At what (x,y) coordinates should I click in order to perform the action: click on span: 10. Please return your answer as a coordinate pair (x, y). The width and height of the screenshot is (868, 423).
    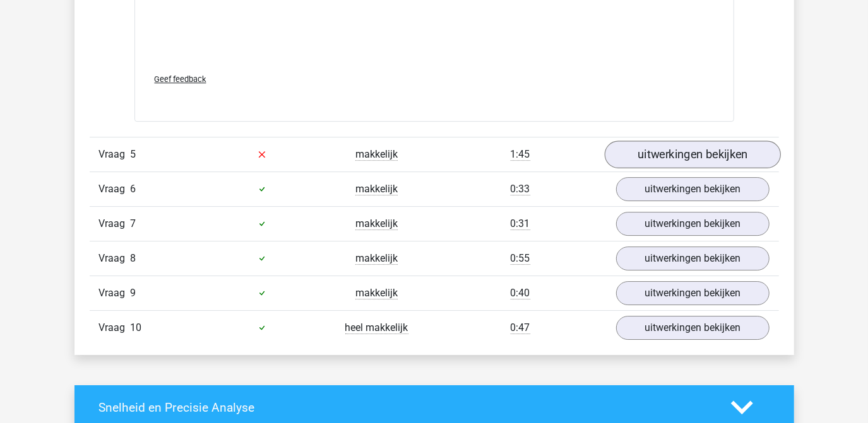
    Looking at the image, I should click on (136, 327).